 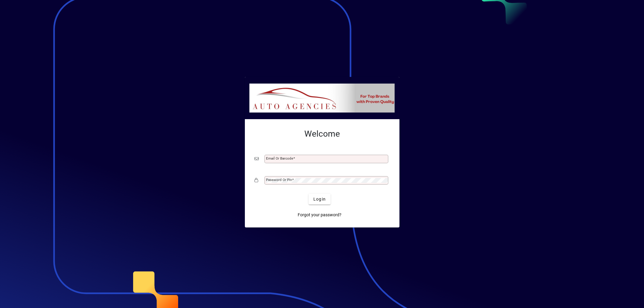 I want to click on span: Forgot your password?, so click(x=320, y=215).